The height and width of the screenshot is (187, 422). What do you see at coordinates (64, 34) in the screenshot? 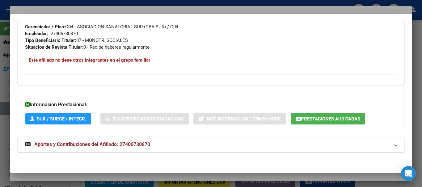
I see `div: 27406730870` at bounding box center [64, 34].